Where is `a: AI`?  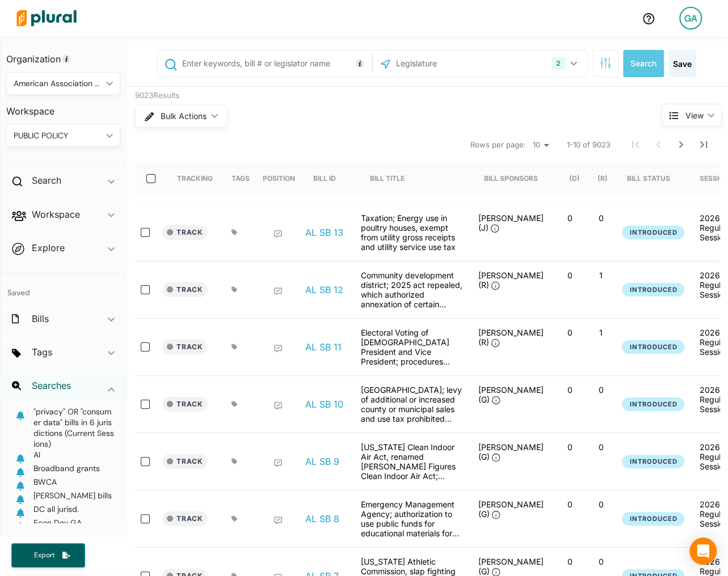 a: AI is located at coordinates (36, 456).